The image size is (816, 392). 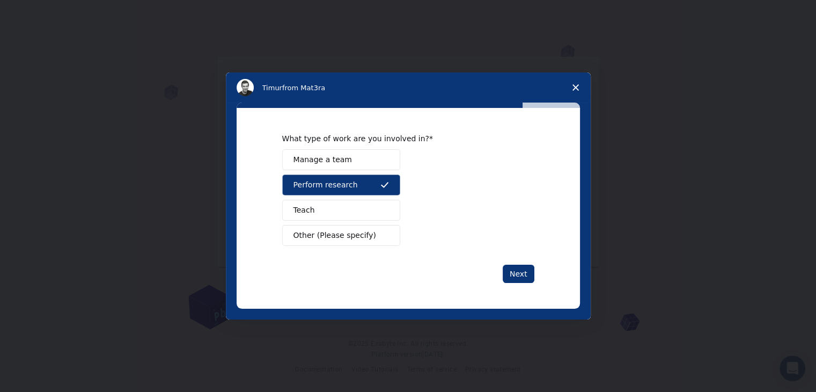 I want to click on span: Other (Please specify), so click(x=335, y=235).